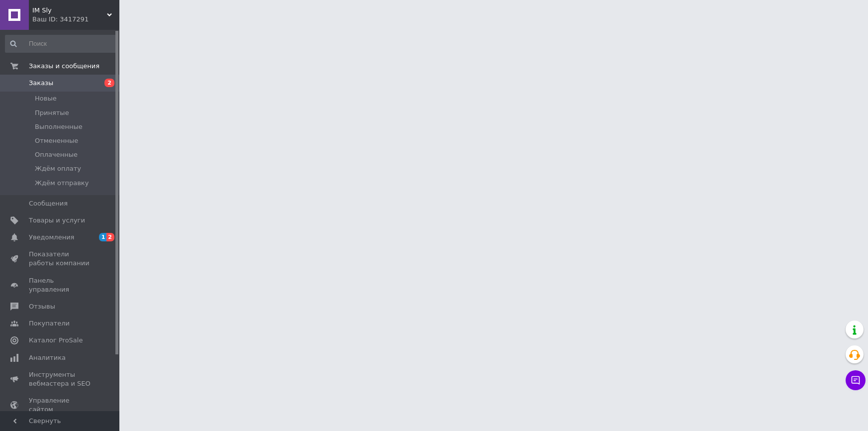  Describe the element at coordinates (59, 127) in the screenshot. I see `span: Выполненные` at that location.